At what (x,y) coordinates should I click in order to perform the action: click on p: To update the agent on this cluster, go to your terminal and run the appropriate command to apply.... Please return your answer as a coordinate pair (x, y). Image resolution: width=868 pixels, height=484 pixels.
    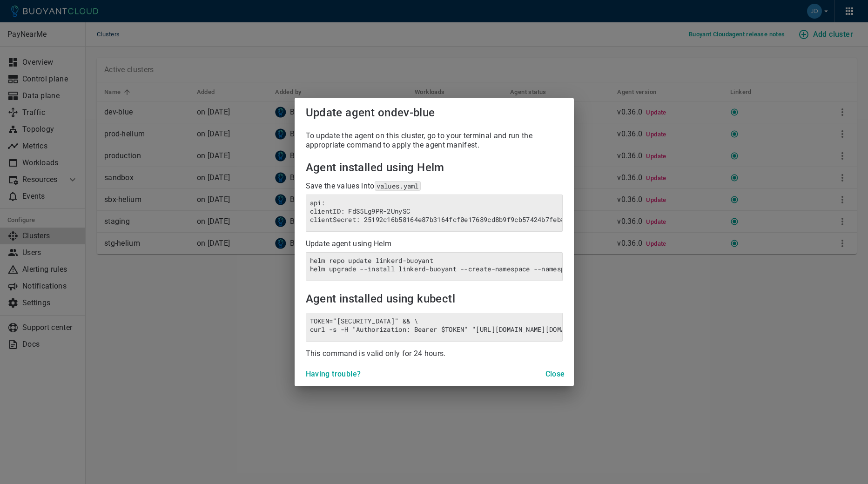
    Looking at the image, I should click on (434, 139).